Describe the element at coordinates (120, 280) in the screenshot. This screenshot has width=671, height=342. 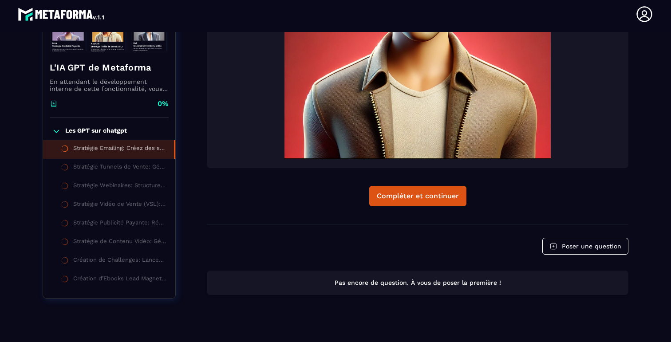
I see `div: Création d’Ebooks Lead Magnet: Créez un ebook irrésistible pour capturer des leads qualifié` at that location.